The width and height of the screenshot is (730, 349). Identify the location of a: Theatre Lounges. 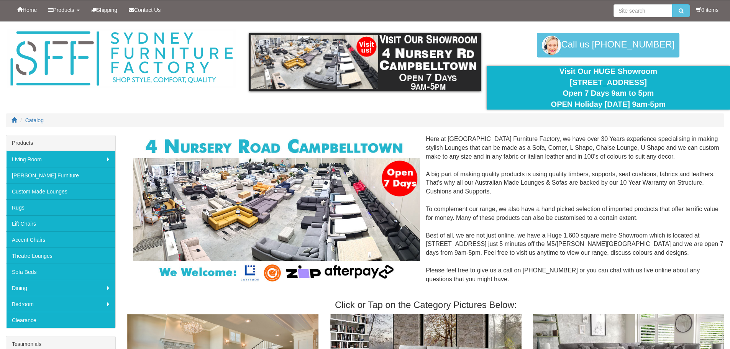
(61, 256).